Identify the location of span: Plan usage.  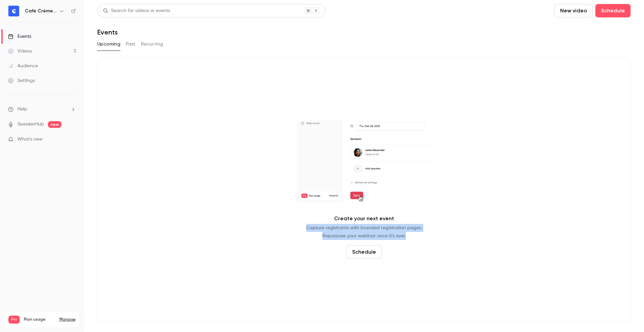
(39, 320).